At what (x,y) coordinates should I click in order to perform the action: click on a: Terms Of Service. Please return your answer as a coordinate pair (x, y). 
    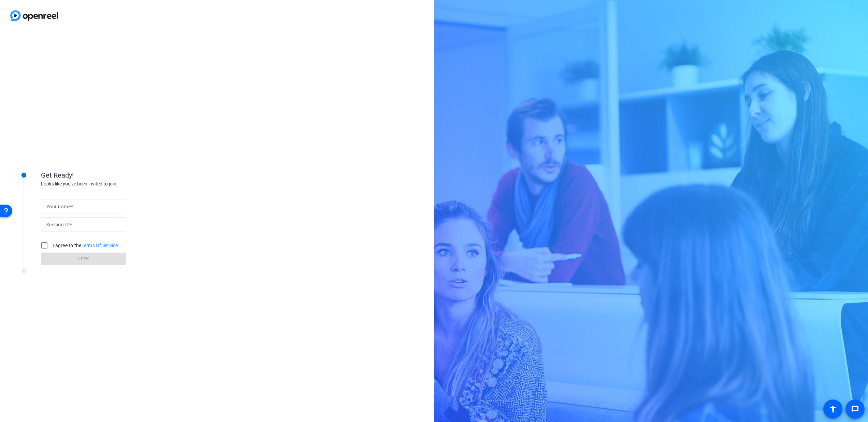
    Looking at the image, I should click on (100, 245).